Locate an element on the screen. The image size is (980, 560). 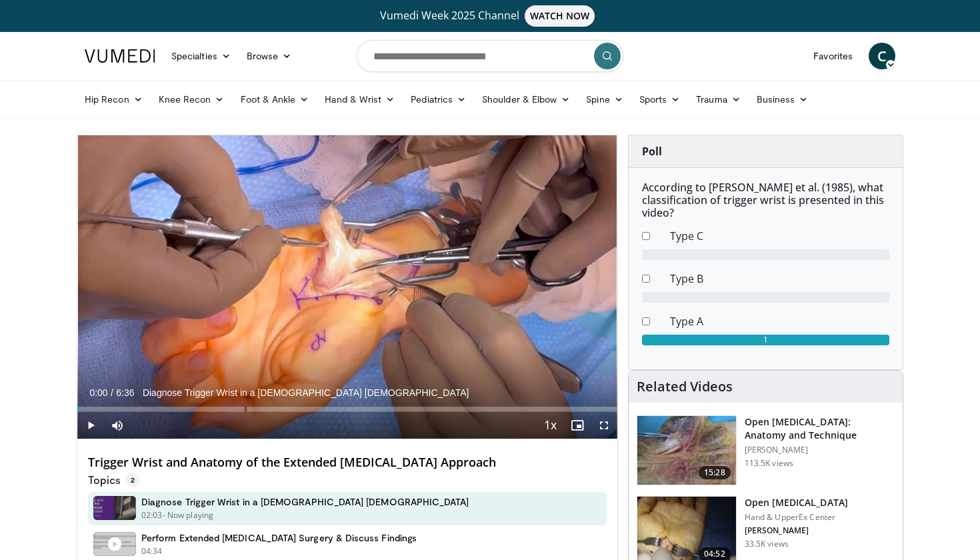
h4: Related Videos is located at coordinates (685, 387).